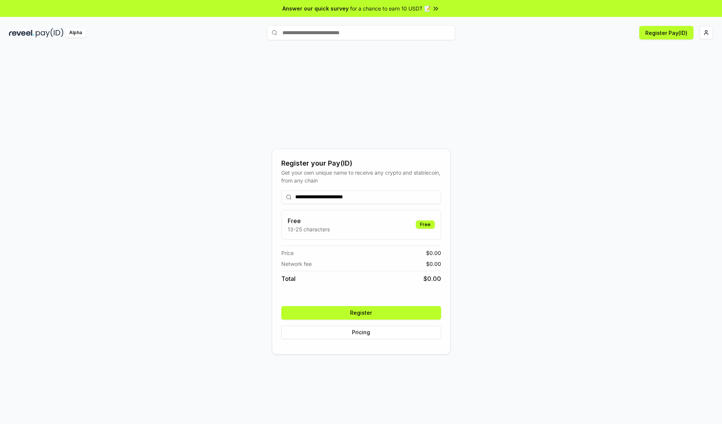 The height and width of the screenshot is (424, 722). What do you see at coordinates (425, 225) in the screenshot?
I see `div: Free` at bounding box center [425, 225].